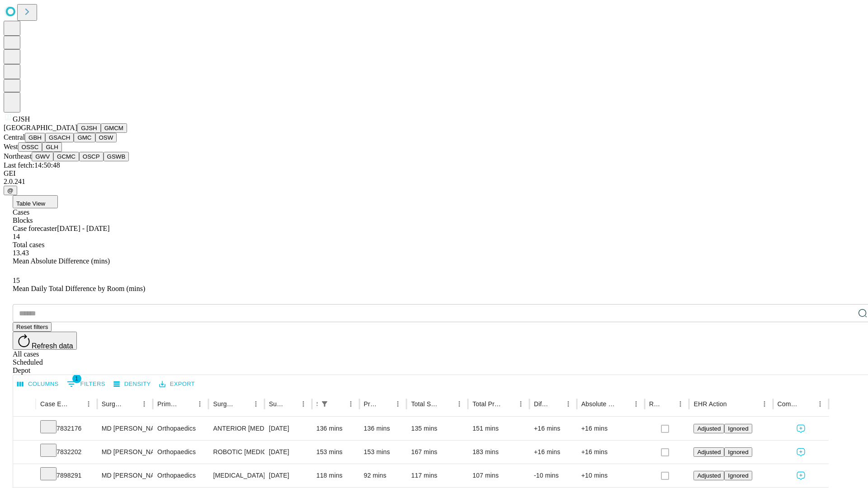 Image resolution: width=868 pixels, height=488 pixels. Describe the element at coordinates (113, 404) in the screenshot. I see `div: Surgeon Name` at that location.